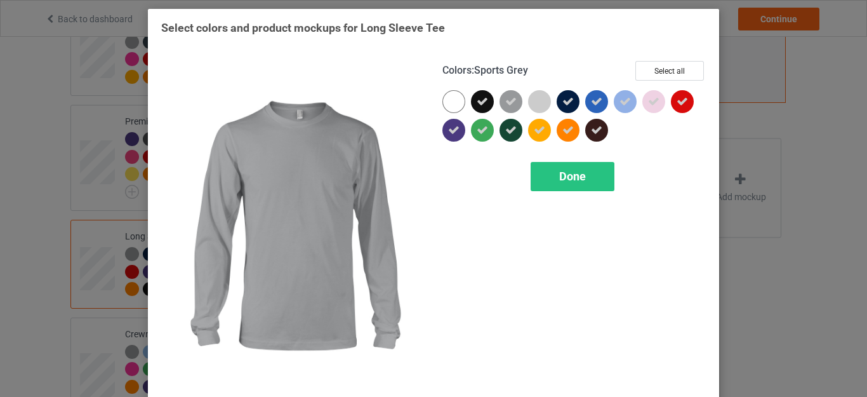 The height and width of the screenshot is (397, 867). What do you see at coordinates (573, 176) in the screenshot?
I see `span: Done` at bounding box center [573, 176].